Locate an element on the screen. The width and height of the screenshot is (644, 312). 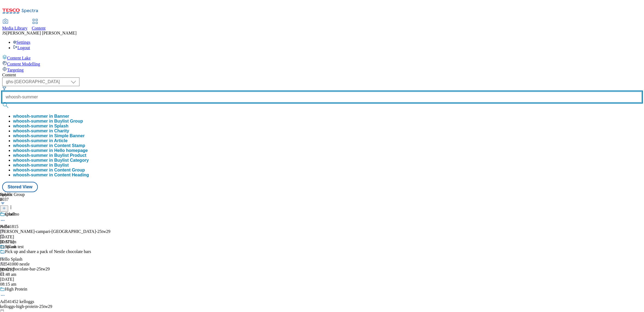
span: Buylist Group is located at coordinates (69, 121).